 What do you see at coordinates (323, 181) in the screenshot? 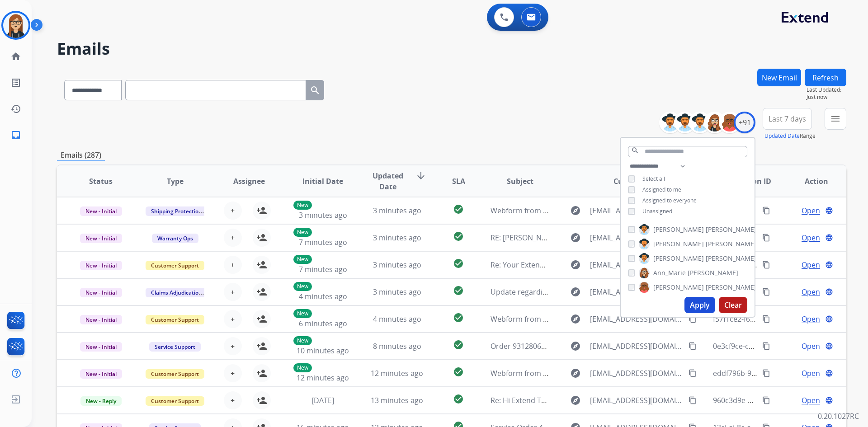
I see `span: Initial Date` at bounding box center [323, 181].